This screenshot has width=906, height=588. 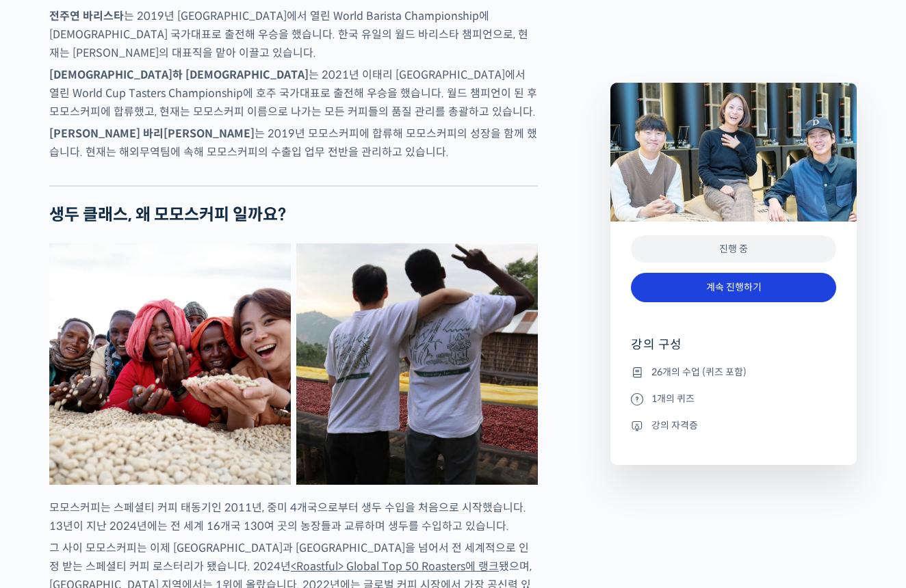 What do you see at coordinates (733, 372) in the screenshot?
I see `li: 26개의 수업 (퀴즈 포함)` at bounding box center [733, 372].